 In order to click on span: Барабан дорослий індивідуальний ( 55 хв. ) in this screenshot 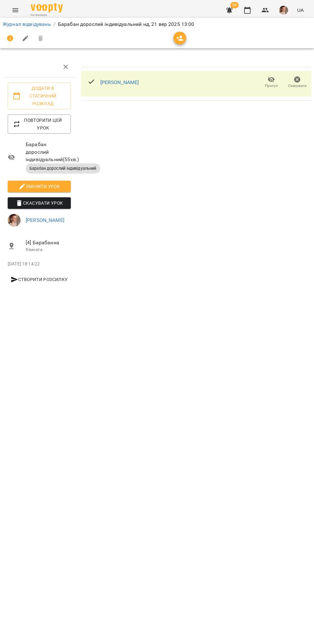, I will do `click(48, 152)`.